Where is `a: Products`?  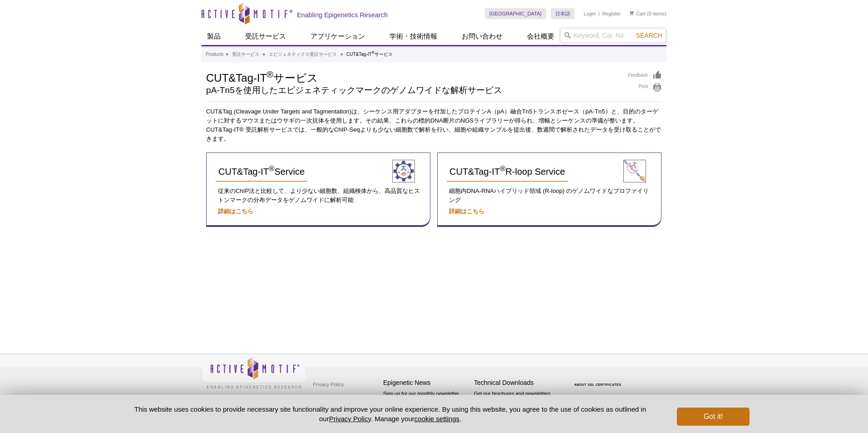 a: Products is located at coordinates (215, 55).